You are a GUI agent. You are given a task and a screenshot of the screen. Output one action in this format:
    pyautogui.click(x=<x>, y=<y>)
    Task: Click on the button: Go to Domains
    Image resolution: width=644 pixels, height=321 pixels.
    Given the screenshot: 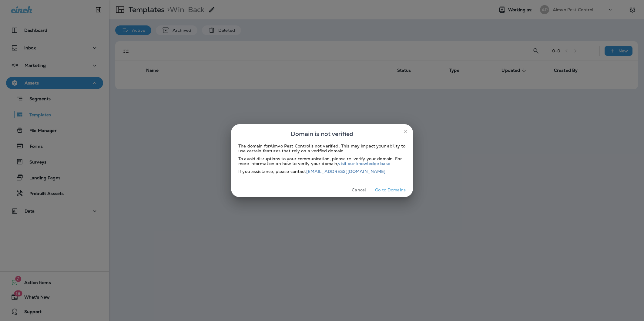 What is the action you would take?
    pyautogui.click(x=390, y=190)
    